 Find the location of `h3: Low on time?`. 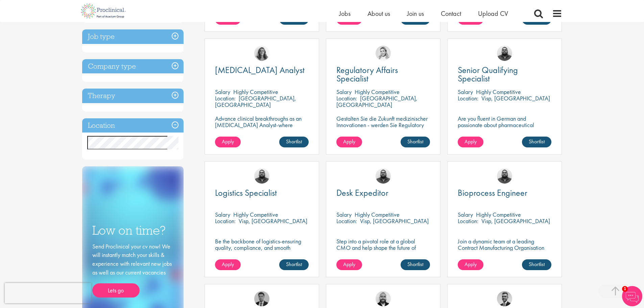

h3: Low on time? is located at coordinates (133, 230).